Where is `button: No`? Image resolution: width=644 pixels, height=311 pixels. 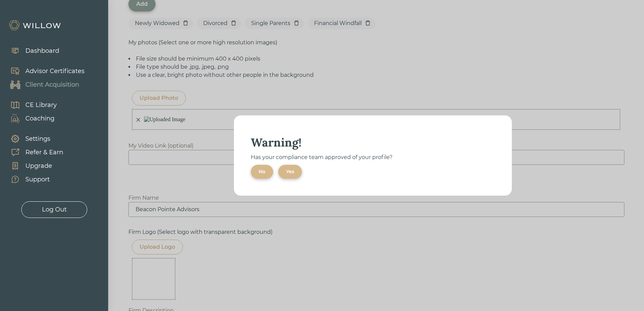
button: No is located at coordinates (262, 172).